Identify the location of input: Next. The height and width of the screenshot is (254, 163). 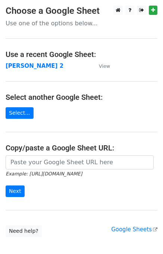
(15, 191).